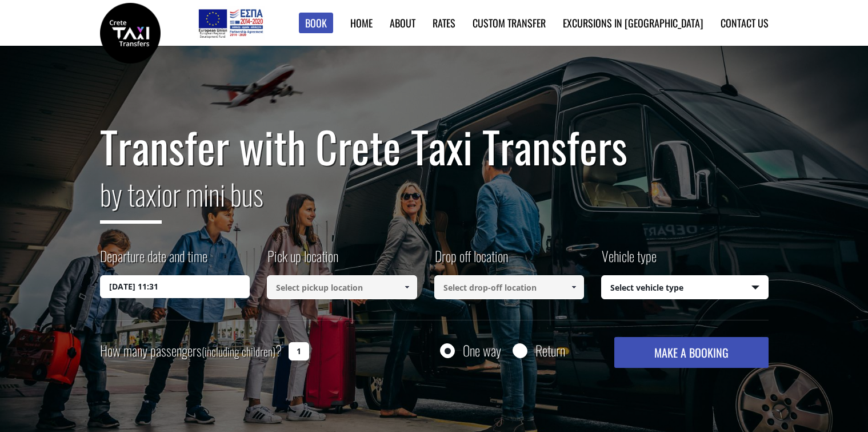 Image resolution: width=868 pixels, height=432 pixels. I want to click on label: One way, so click(482, 350).